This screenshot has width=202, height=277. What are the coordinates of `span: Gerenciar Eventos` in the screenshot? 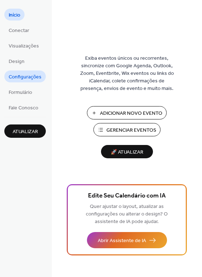 It's located at (131, 130).